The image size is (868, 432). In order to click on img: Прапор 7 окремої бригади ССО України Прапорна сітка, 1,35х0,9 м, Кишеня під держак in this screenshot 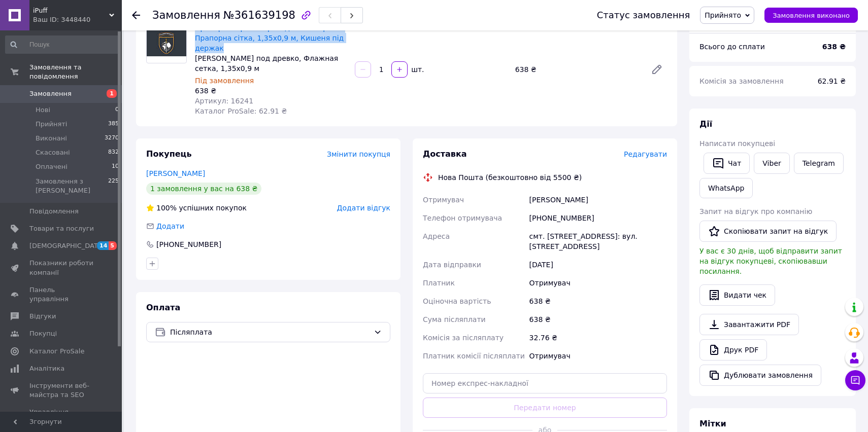, I will do `click(166, 43)`.